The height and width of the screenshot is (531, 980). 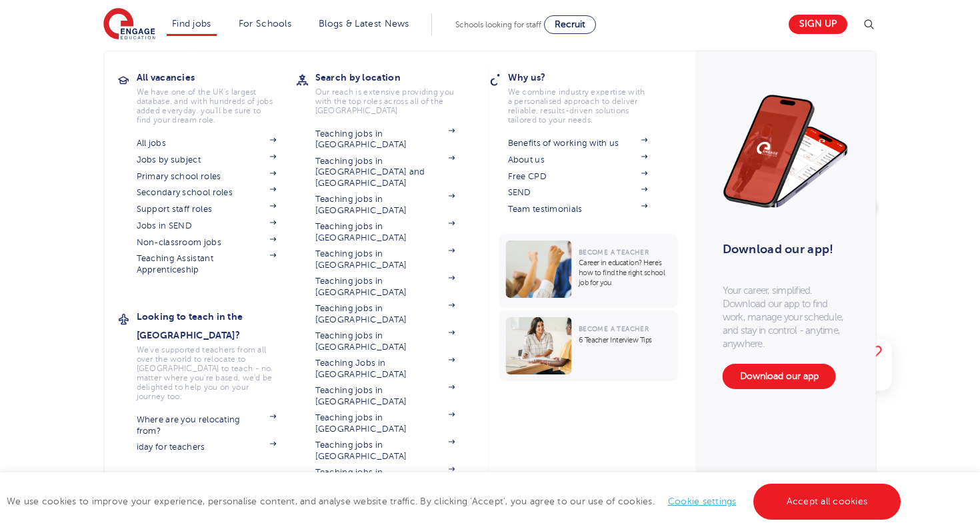 I want to click on a: Primary school roles, so click(x=206, y=176).